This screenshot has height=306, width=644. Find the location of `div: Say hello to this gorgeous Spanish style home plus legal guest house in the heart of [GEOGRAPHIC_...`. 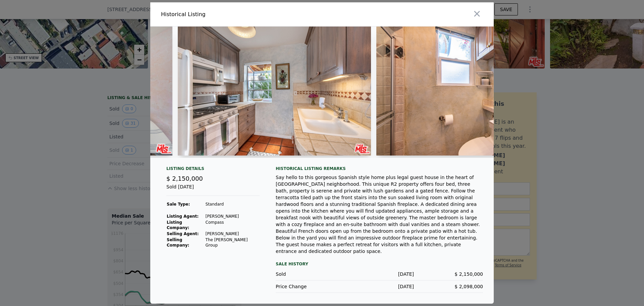

div: Say hello to this gorgeous Spanish style home plus legal guest house in the heart of [GEOGRAPHIC_... is located at coordinates (379, 214).